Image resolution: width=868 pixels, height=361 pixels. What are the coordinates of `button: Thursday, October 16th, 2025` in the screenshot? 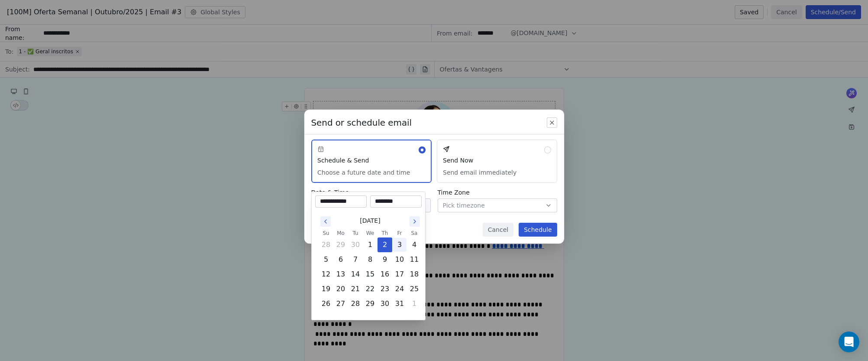 It's located at (385, 274).